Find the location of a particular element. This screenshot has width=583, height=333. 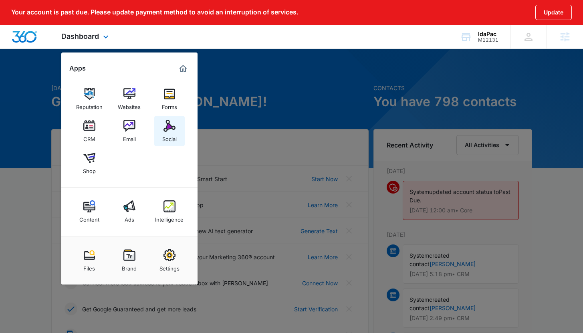

div: Intelligence is located at coordinates (169, 218).